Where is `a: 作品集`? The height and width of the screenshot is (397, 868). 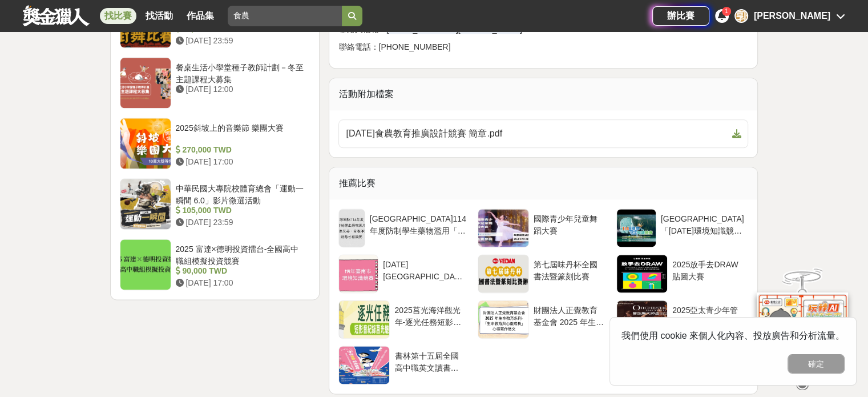 a: 作品集 is located at coordinates (201, 16).